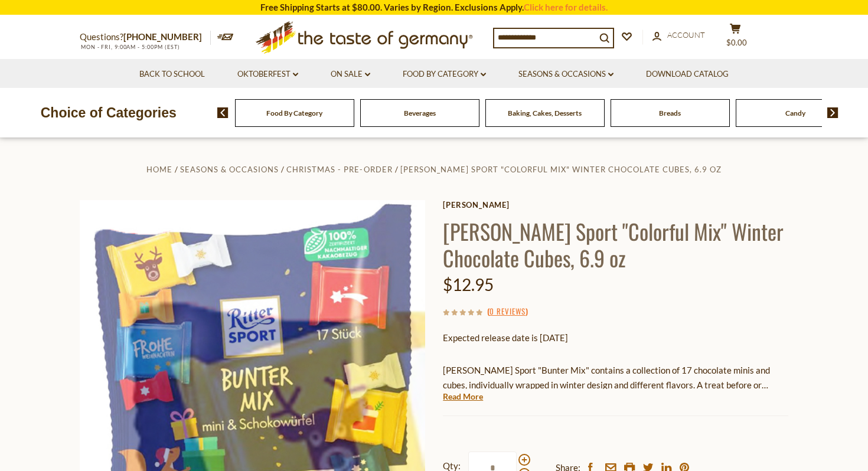 The width and height of the screenshot is (868, 471). I want to click on button: $0.00, so click(735, 38).